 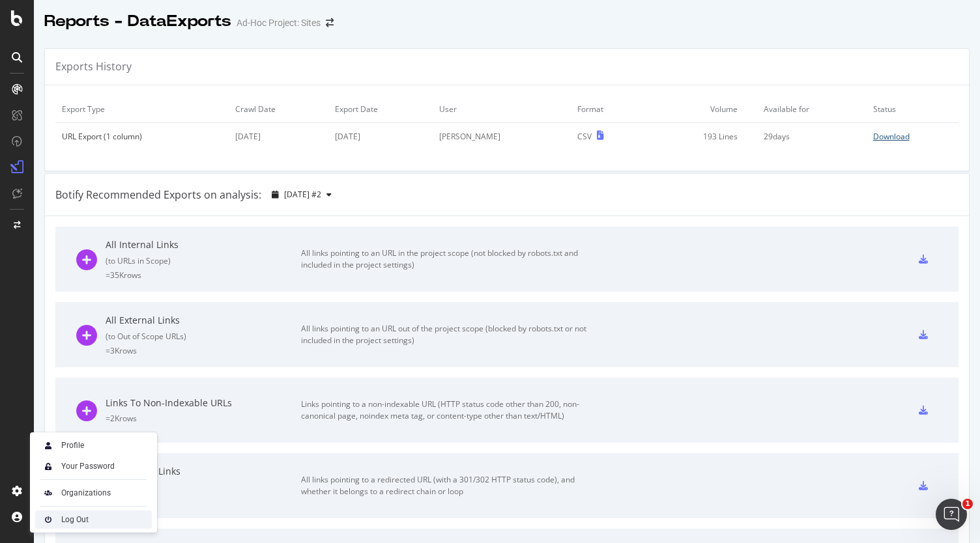 I want to click on div: All links pointing to a redirected URL (with a 301/302 HTTP status code), and whether it belongs ..., so click(x=448, y=486).